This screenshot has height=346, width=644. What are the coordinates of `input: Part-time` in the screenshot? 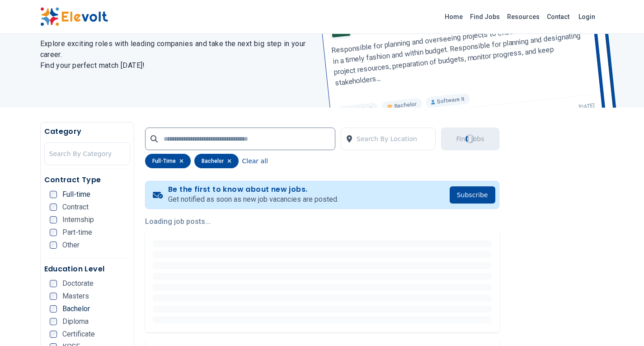 It's located at (53, 233).